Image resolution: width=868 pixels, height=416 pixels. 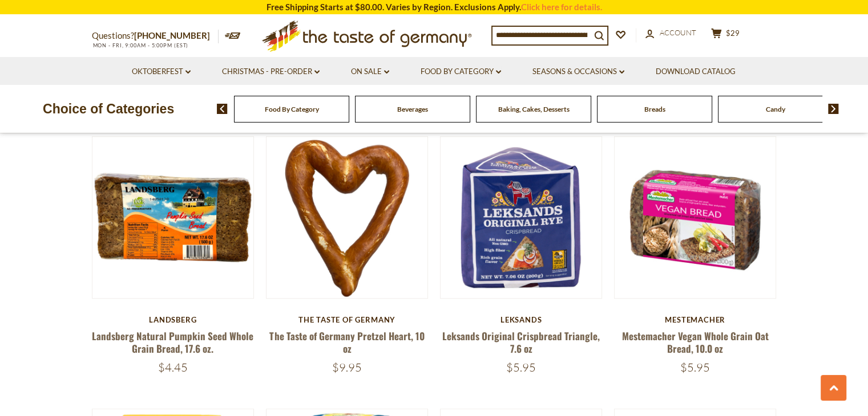 What do you see at coordinates (161, 71) in the screenshot?
I see `a: Oktoberfest` at bounding box center [161, 71].